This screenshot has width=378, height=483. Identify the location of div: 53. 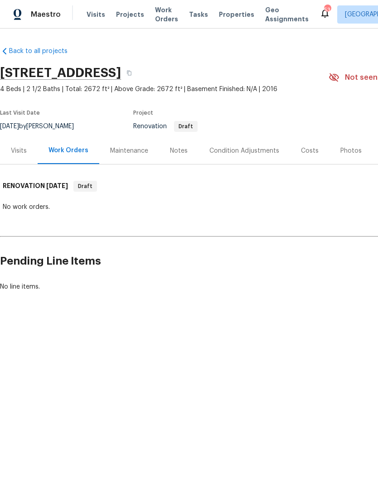
(327, 10).